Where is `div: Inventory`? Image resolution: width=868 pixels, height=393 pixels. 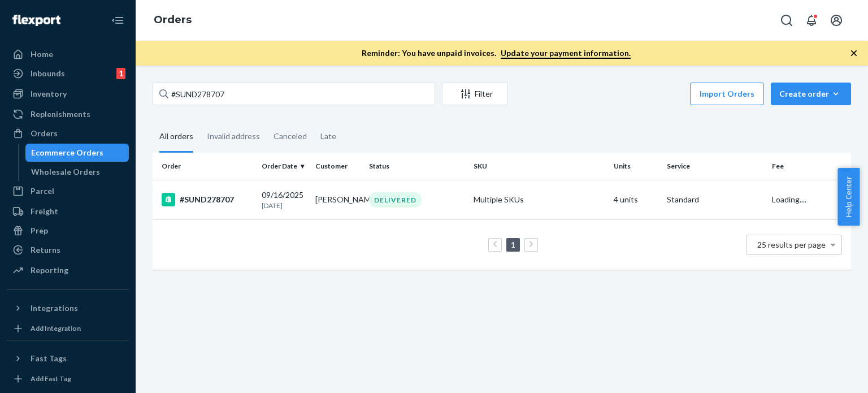
div: Inventory is located at coordinates (48, 94).